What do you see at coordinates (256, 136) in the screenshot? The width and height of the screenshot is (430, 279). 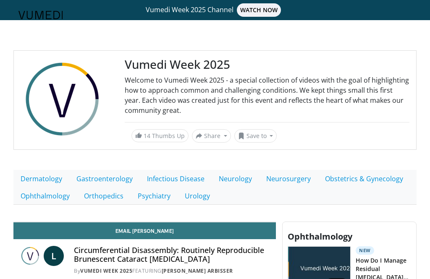 I see `button: Save to` at bounding box center [256, 136].